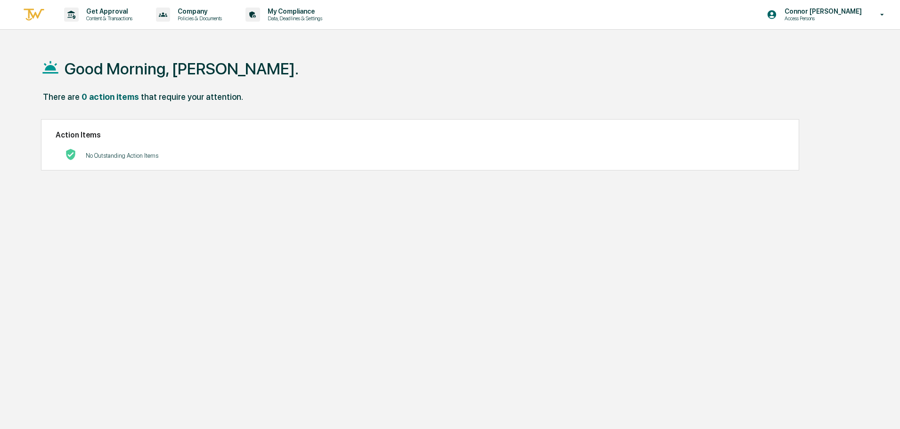 This screenshot has width=900, height=429. Describe the element at coordinates (110, 97) in the screenshot. I see `div: 0 action items` at that location.